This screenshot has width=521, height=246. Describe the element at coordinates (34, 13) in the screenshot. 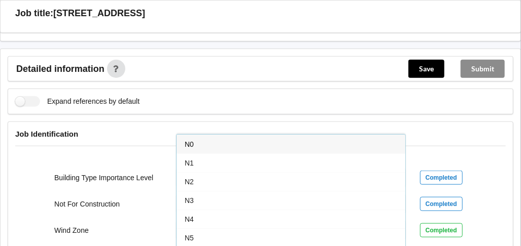

I see `h3: Job title:` at that location.